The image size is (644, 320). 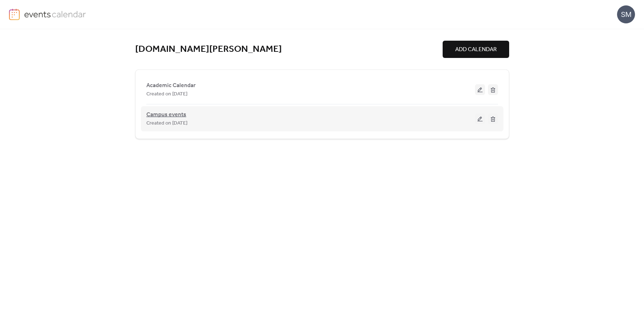 I want to click on img: logo, so click(x=14, y=14).